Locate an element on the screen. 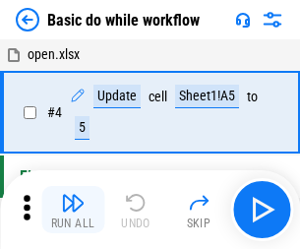  span: # 4 is located at coordinates (54, 112).